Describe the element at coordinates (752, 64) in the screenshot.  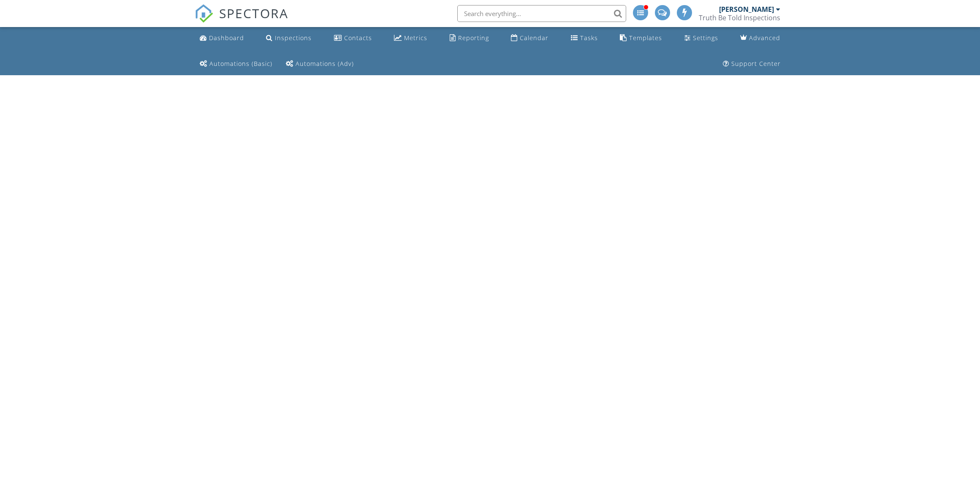
I see `a: Support Center` at that location.